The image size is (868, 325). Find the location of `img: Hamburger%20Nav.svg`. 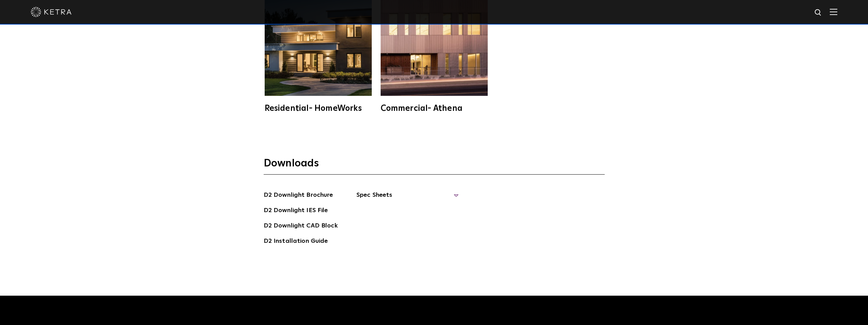

img: Hamburger%20Nav.svg is located at coordinates (834, 12).